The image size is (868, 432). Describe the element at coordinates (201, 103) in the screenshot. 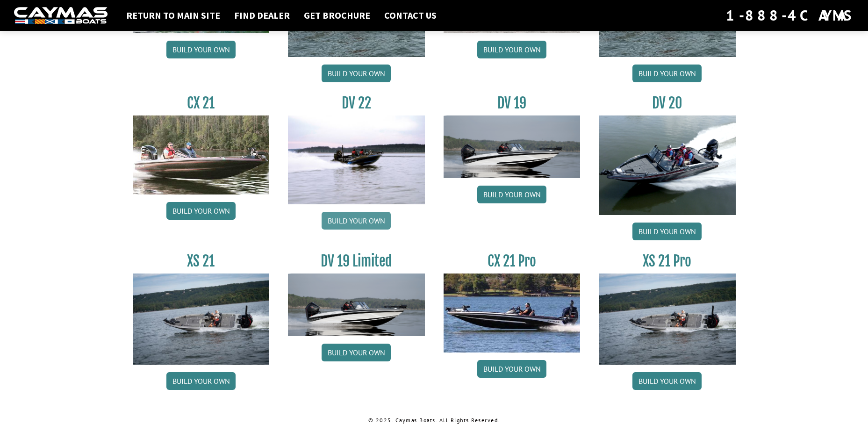

I see `h3: CX 21` at that location.